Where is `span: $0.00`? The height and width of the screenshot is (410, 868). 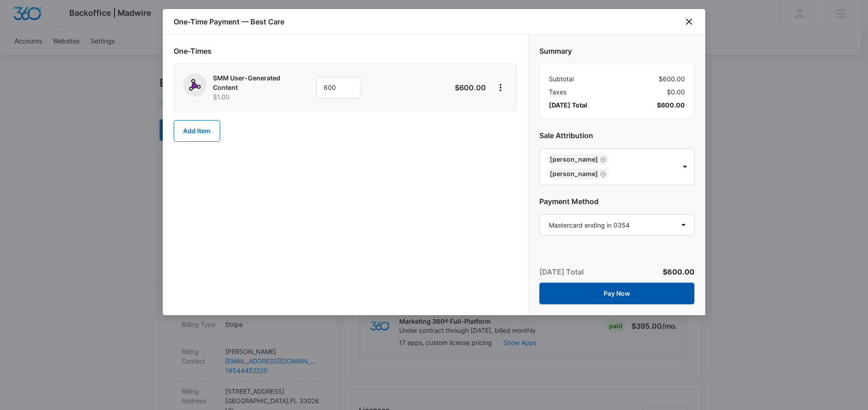
span: $0.00 is located at coordinates (676, 92).